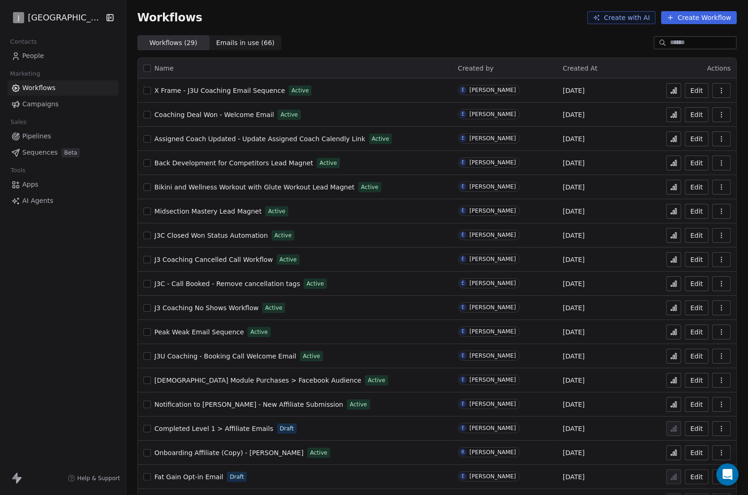  What do you see at coordinates (19, 18) in the screenshot?
I see `span: J` at bounding box center [19, 18].